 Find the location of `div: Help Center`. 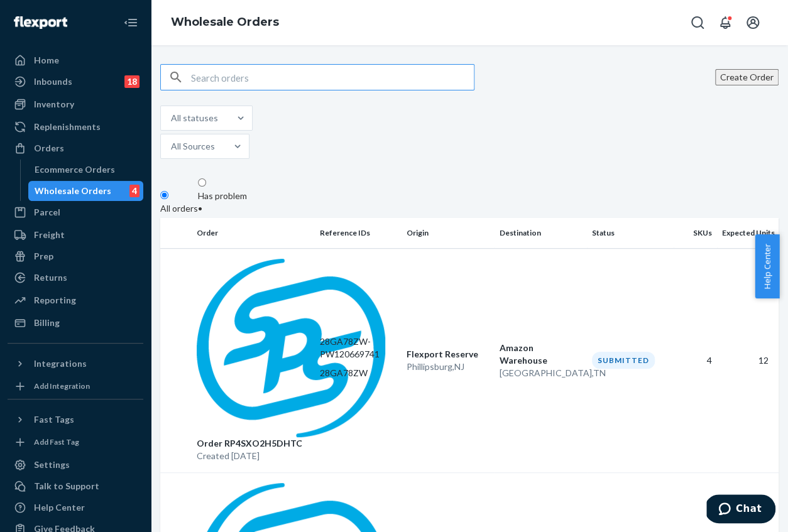

div: Help Center is located at coordinates (59, 507).